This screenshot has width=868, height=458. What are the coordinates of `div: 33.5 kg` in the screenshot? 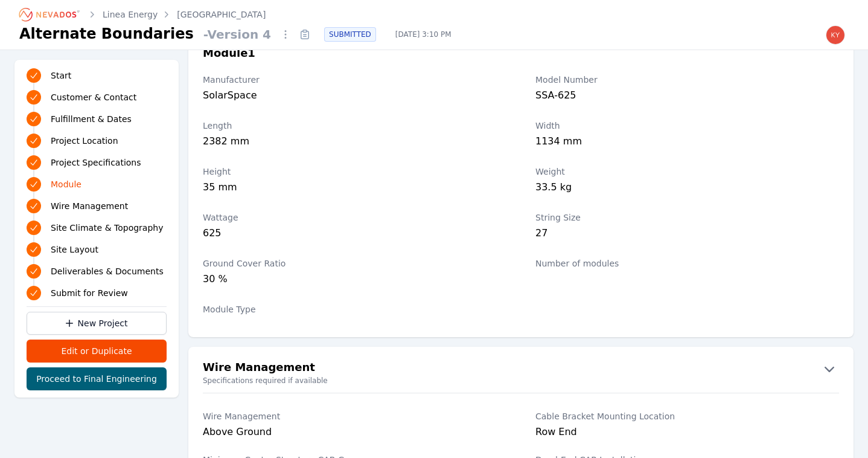 It's located at (687, 188).